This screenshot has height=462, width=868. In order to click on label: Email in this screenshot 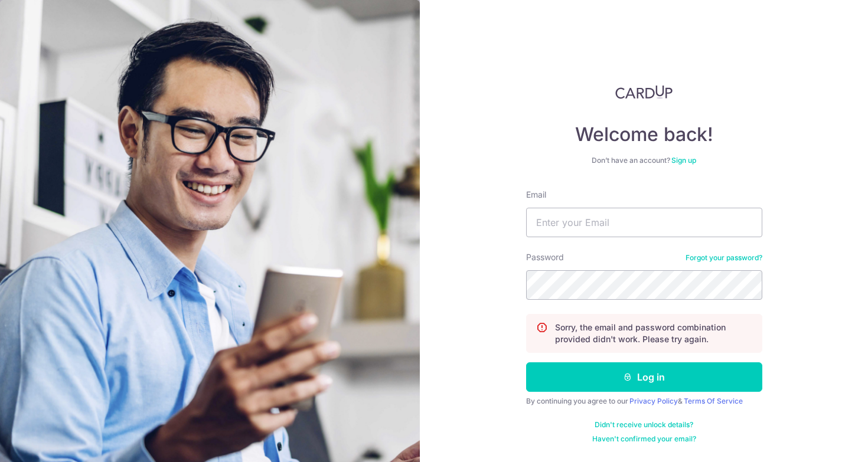, I will do `click(536, 194)`.